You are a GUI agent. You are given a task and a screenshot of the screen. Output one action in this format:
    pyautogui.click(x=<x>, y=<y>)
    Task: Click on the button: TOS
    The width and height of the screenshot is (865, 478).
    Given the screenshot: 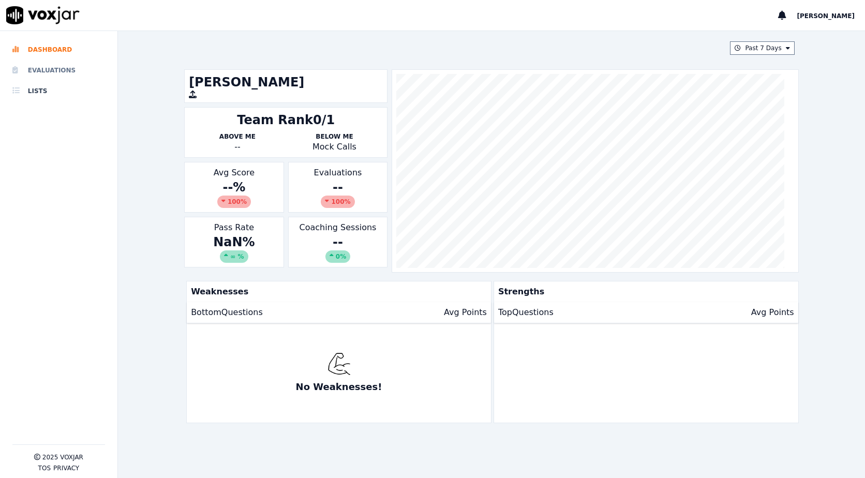 What is the action you would take?
    pyautogui.click(x=44, y=468)
    